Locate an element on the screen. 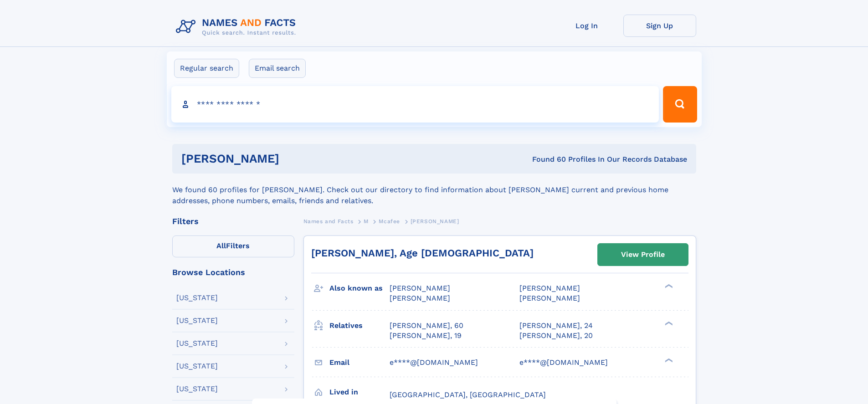 The image size is (868, 404). button: Search Button is located at coordinates (680, 104).